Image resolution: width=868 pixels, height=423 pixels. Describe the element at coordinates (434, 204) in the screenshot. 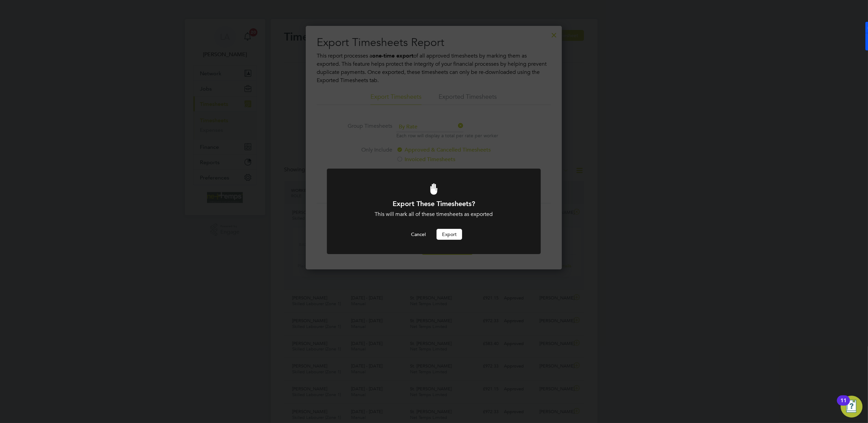

I see `h1: Export These Timesheets?` at that location.